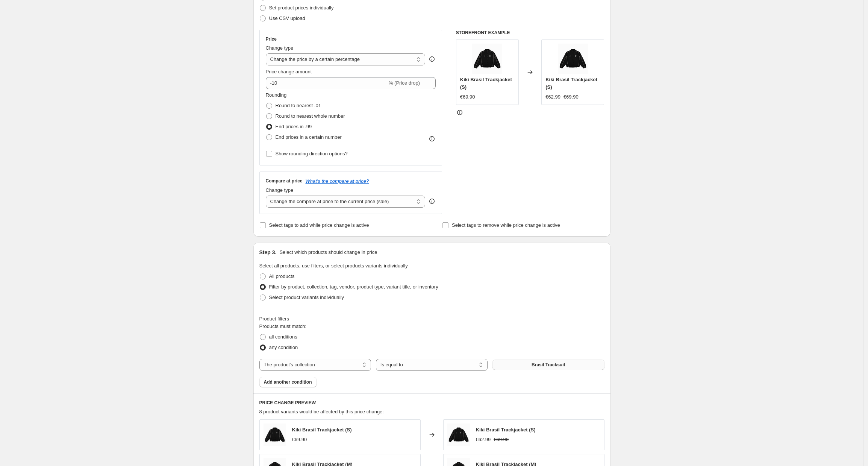 This screenshot has width=868, height=466. What do you see at coordinates (283, 326) in the screenshot?
I see `span: Products must match:` at bounding box center [283, 326].